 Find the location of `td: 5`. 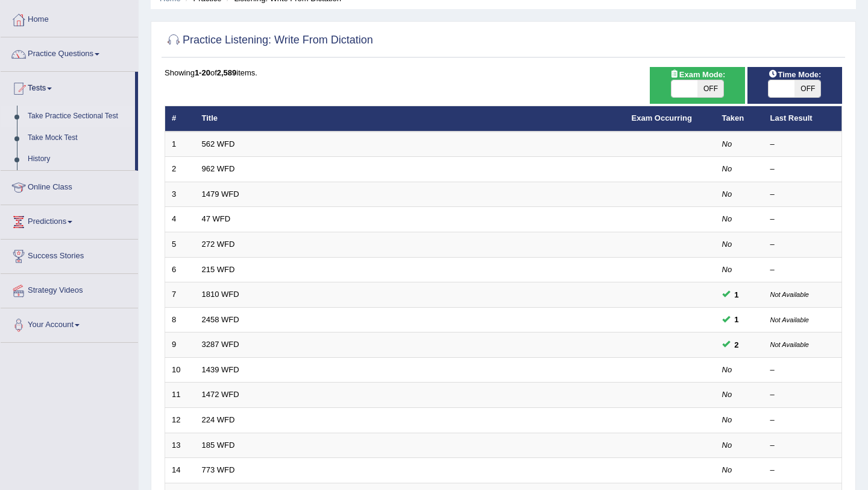

td: 5 is located at coordinates (180, 245).